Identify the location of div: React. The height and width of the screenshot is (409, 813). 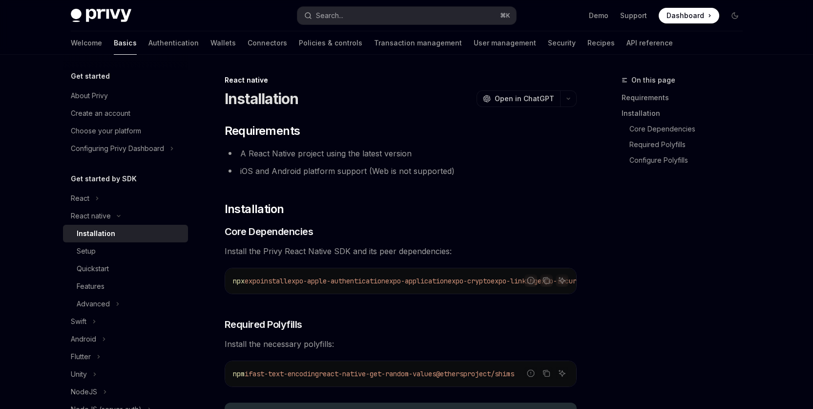
(80, 198).